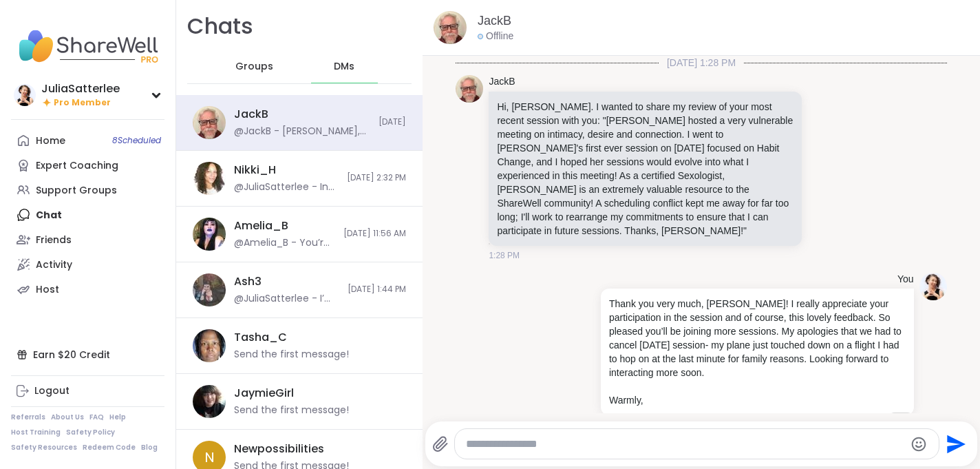 The height and width of the screenshot is (469, 980). What do you see at coordinates (81, 89) in the screenshot?
I see `div: JuliaSatterlee` at bounding box center [81, 89].